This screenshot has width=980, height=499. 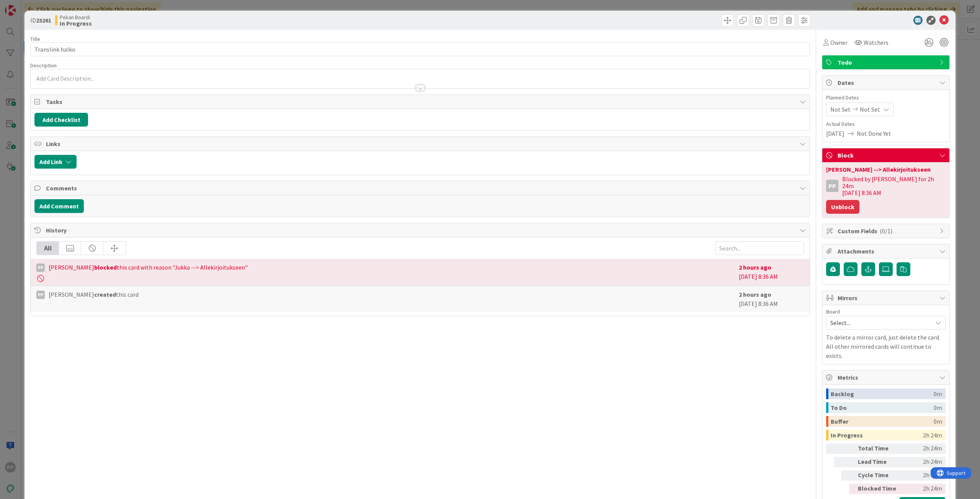 I want to click on div: Blocked Time, so click(x=879, y=489).